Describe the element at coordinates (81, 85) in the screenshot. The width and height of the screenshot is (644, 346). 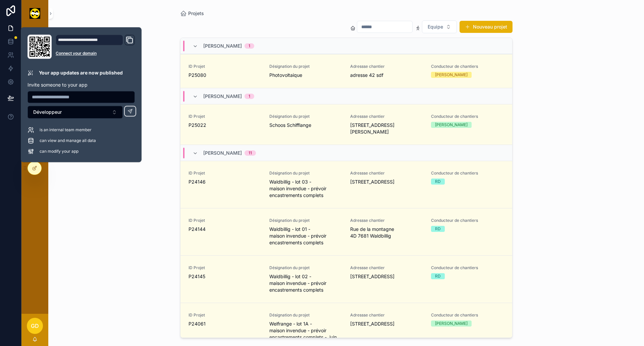
I see `p: Invite someone to your app` at that location.